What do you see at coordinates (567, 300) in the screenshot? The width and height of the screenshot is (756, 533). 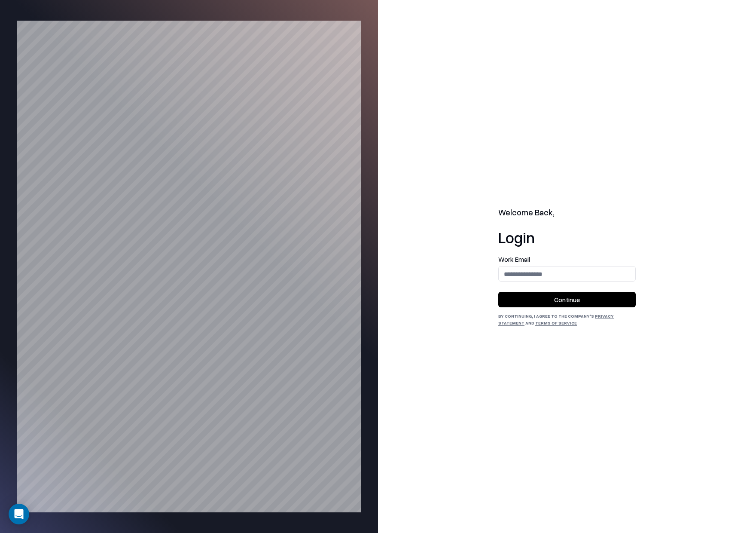 I see `button: Continue` at bounding box center [567, 300].